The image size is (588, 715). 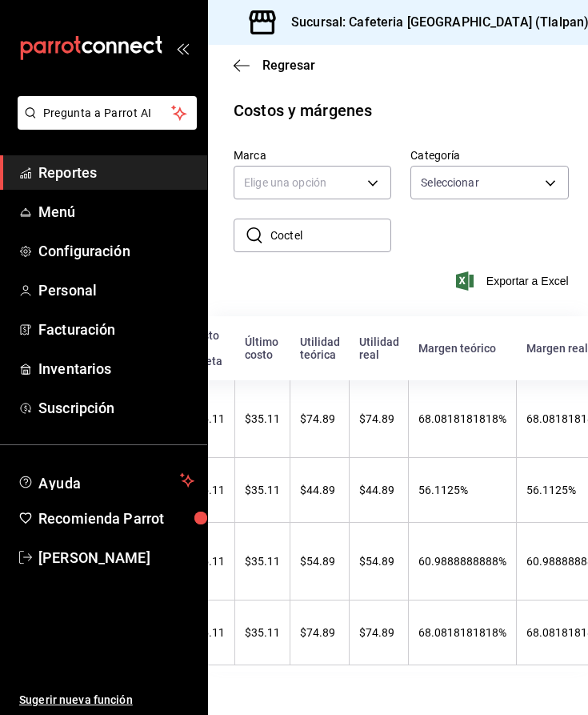 What do you see at coordinates (116, 329) in the screenshot?
I see `span: Facturación` at bounding box center [116, 329].